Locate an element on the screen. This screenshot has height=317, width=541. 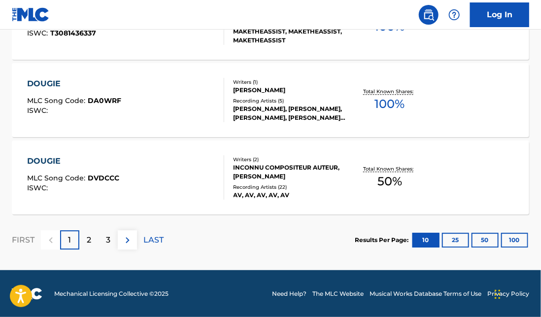
a: Need Help? is located at coordinates (289, 294).